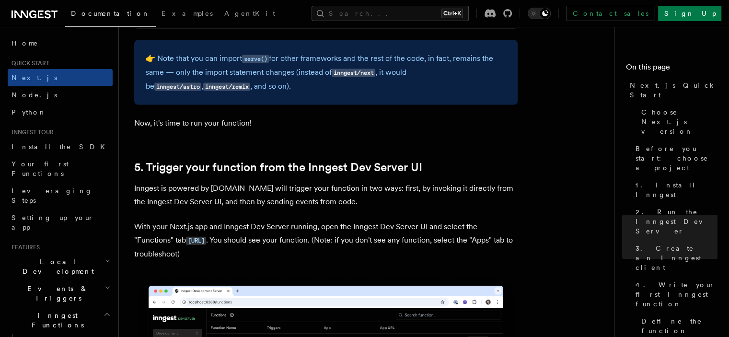 The image size is (729, 337). I want to click on a: Contact sales, so click(610, 13).